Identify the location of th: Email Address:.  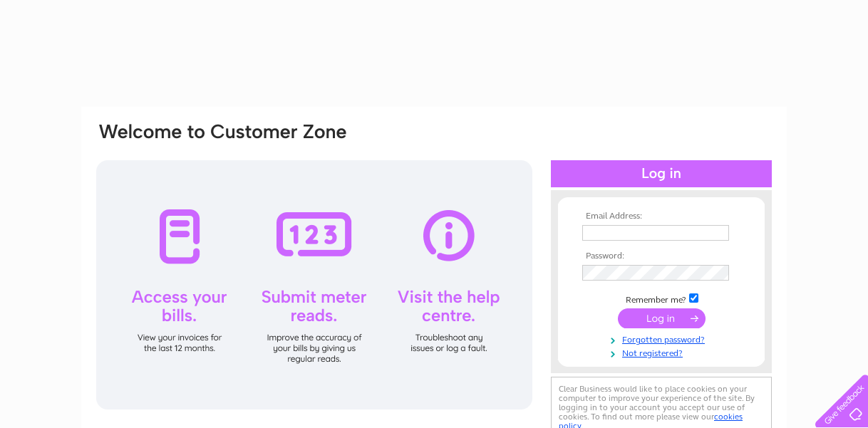
(661, 216).